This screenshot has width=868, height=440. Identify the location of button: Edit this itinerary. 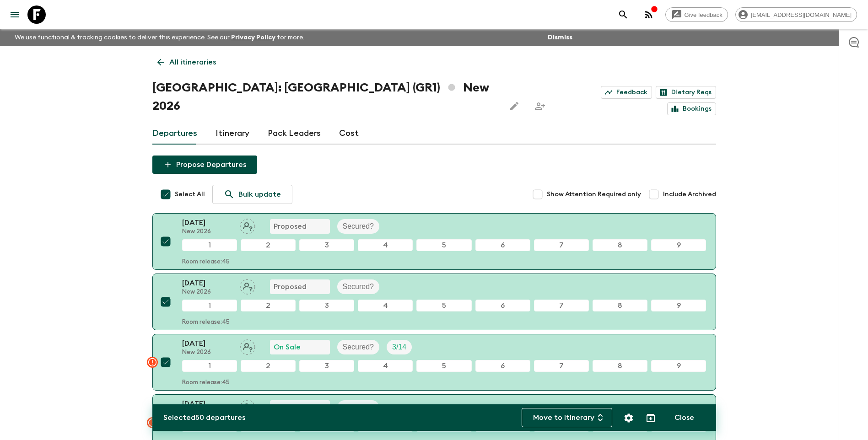
(514, 106).